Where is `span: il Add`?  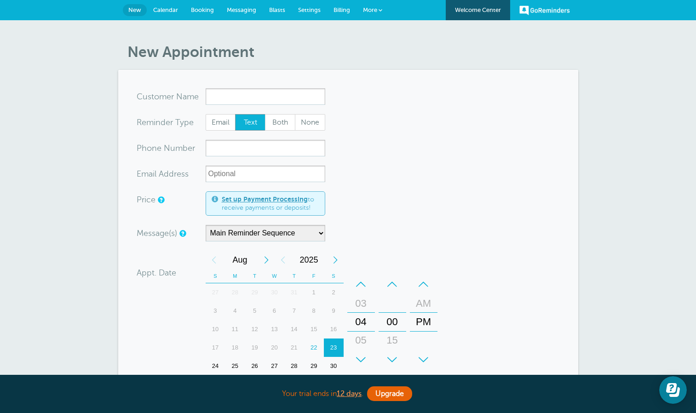
span: il Add is located at coordinates (163, 174).